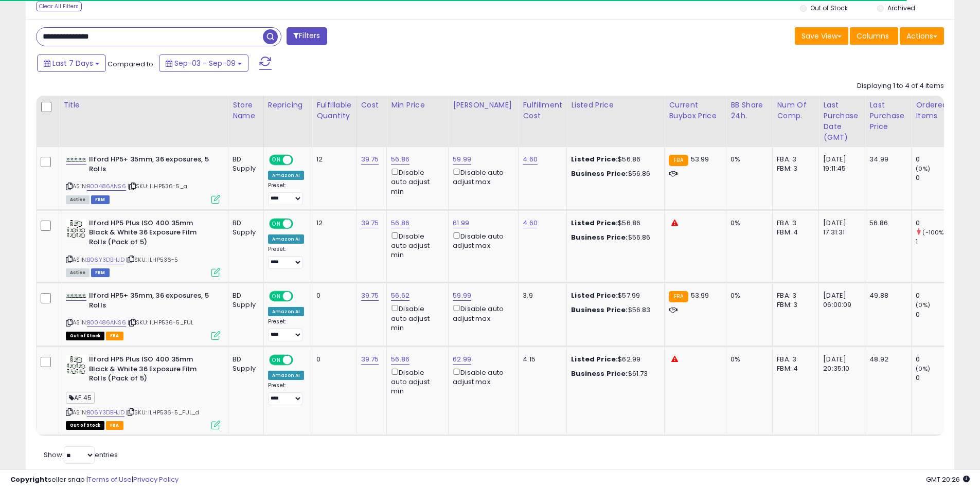  I want to click on span: OFF, so click(300, 296).